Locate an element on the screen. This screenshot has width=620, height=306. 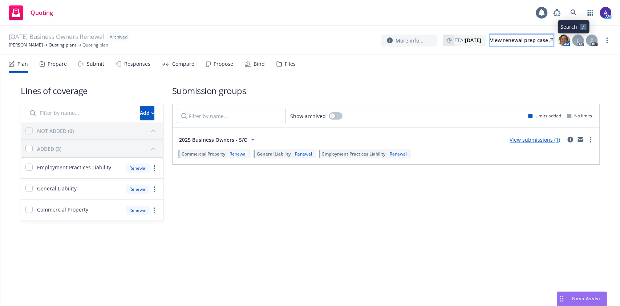
span: ETA : is located at coordinates (468, 40).